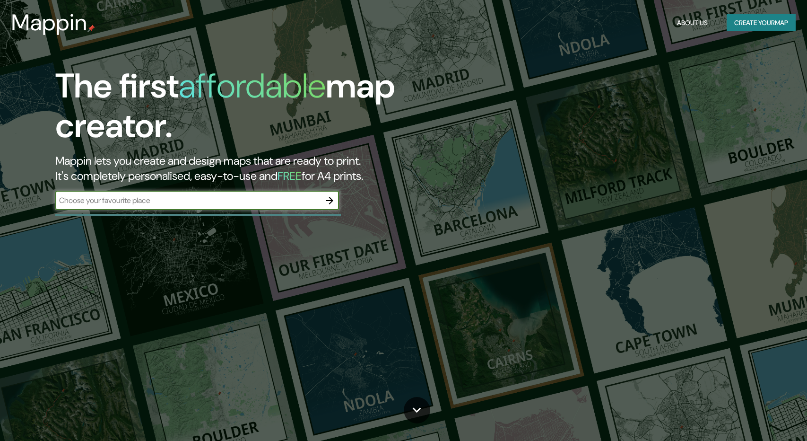 Image resolution: width=807 pixels, height=441 pixels. What do you see at coordinates (91, 28) in the screenshot?
I see `img: mappin-pin` at bounding box center [91, 28].